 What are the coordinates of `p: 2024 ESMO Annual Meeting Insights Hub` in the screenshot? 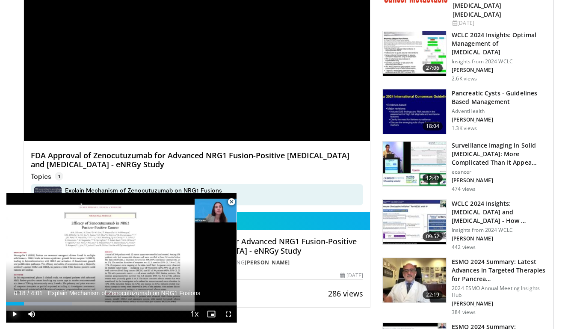 It's located at (500, 292).